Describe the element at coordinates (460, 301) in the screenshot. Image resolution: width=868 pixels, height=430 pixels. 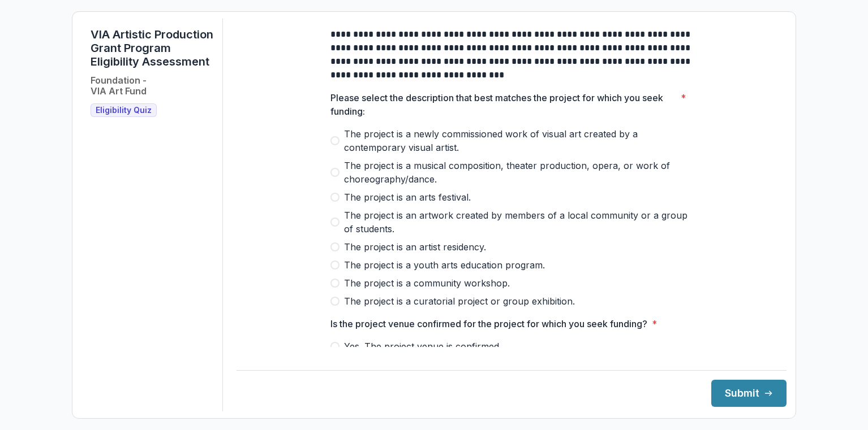
I see `span: The project is a curatorial project or group exhibition.` at that location.